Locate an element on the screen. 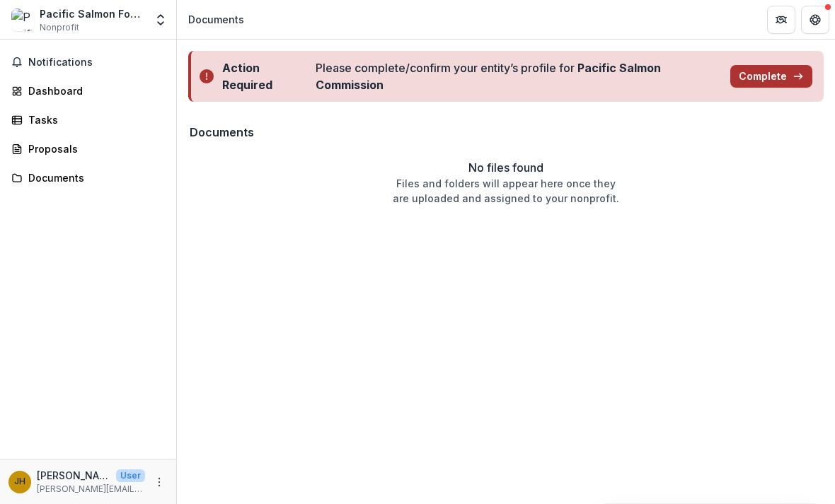 The width and height of the screenshot is (835, 504). a: Documents is located at coordinates (88, 177).